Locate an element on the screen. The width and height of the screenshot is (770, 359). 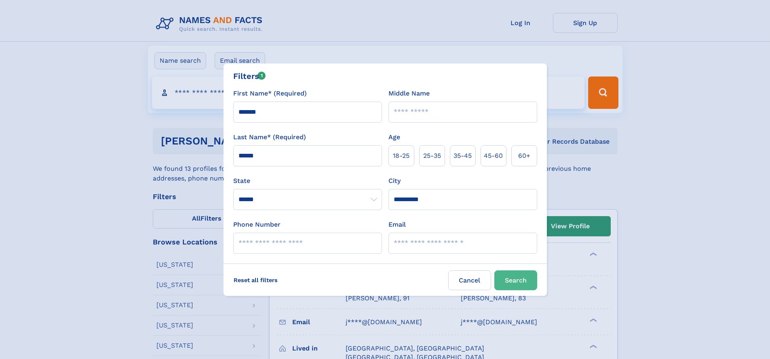
label: City is located at coordinates (395, 181).